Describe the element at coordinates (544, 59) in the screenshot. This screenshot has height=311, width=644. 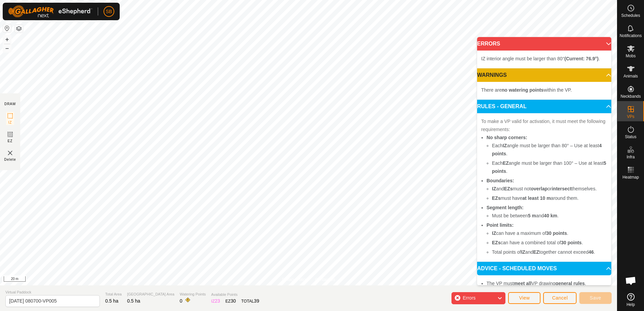
I see `p-accordion-content: ERRORS` at that location.